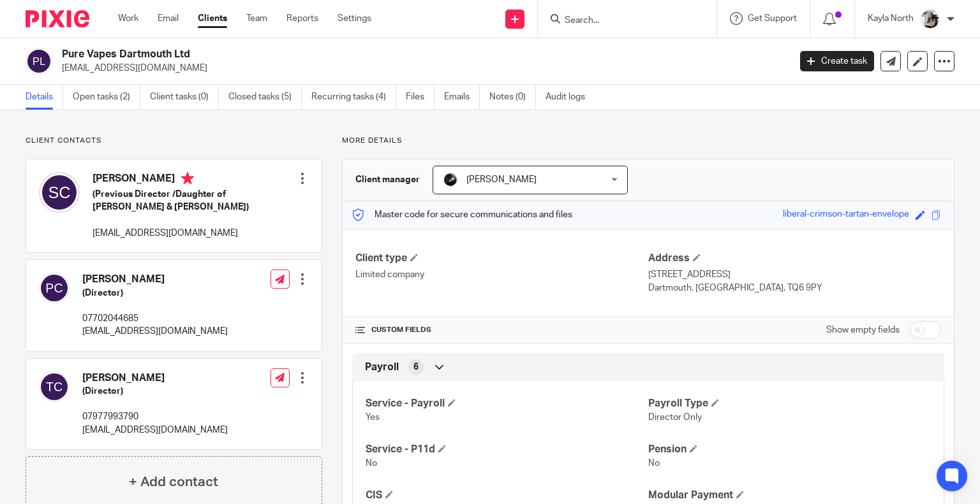  Describe the element at coordinates (372, 418) in the screenshot. I see `span: Yes` at that location.